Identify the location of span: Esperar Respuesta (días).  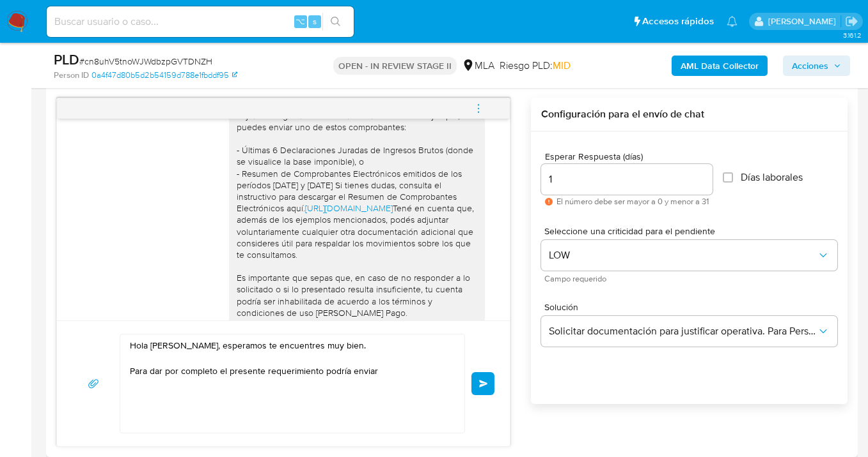
(630, 156).